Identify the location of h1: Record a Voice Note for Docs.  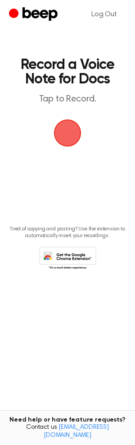
(68, 72).